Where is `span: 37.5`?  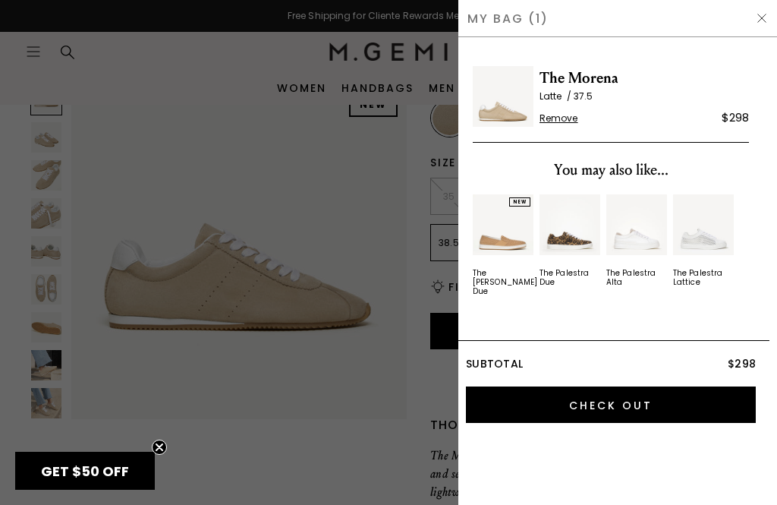
span: 37.5 is located at coordinates (583, 96).